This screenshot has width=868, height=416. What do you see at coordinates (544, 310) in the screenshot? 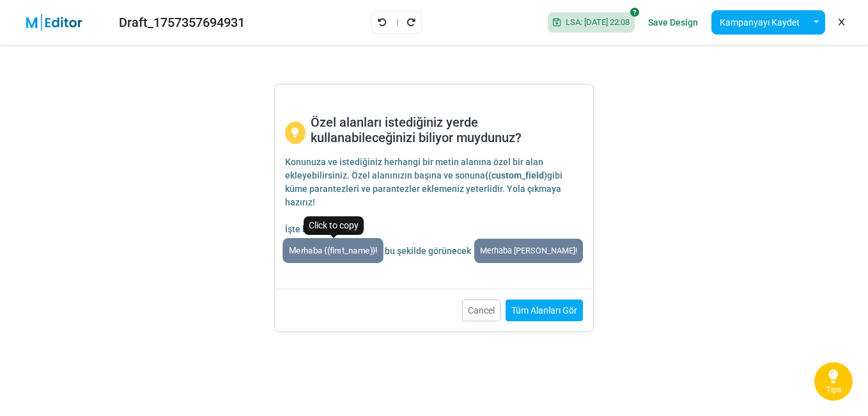
I see `a: Tüm Alanları Gör` at bounding box center [544, 310].